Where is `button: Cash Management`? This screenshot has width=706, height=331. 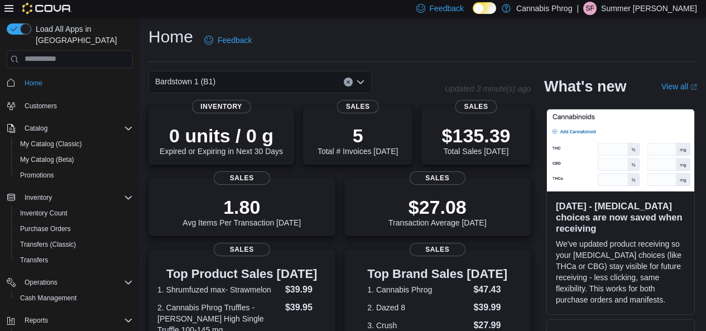
button: Cash Management is located at coordinates (74, 298).